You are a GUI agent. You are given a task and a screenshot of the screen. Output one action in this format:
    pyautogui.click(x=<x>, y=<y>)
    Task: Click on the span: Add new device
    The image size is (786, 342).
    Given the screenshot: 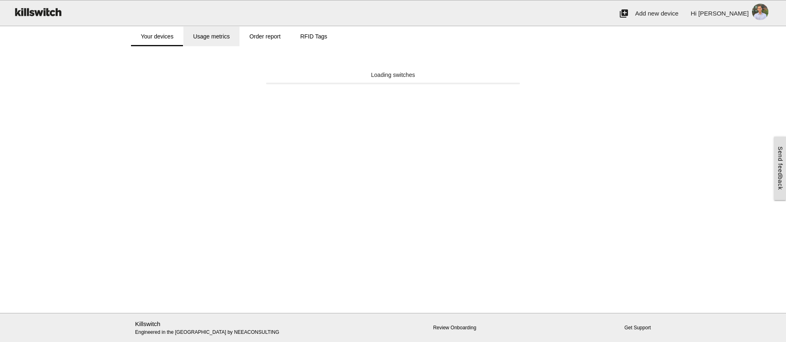 What is the action you would take?
    pyautogui.click(x=657, y=13)
    